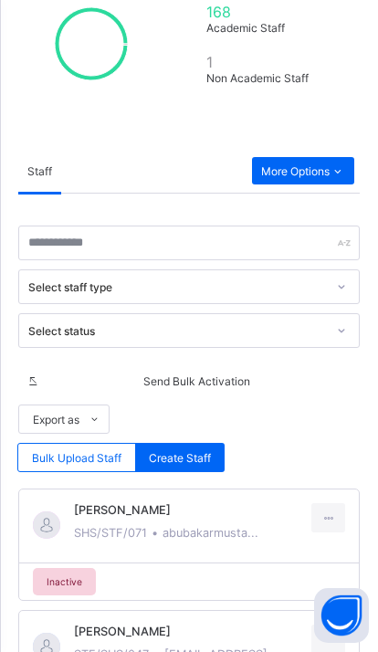 Image resolution: width=378 pixels, height=652 pixels. What do you see at coordinates (271, 78) in the screenshot?
I see `span: Non Academic Staff` at bounding box center [271, 78].